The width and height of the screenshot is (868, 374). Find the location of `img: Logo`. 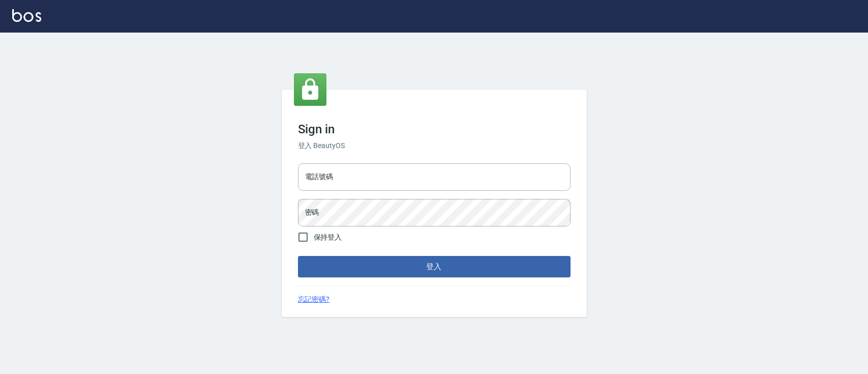

img: Logo is located at coordinates (26, 16).